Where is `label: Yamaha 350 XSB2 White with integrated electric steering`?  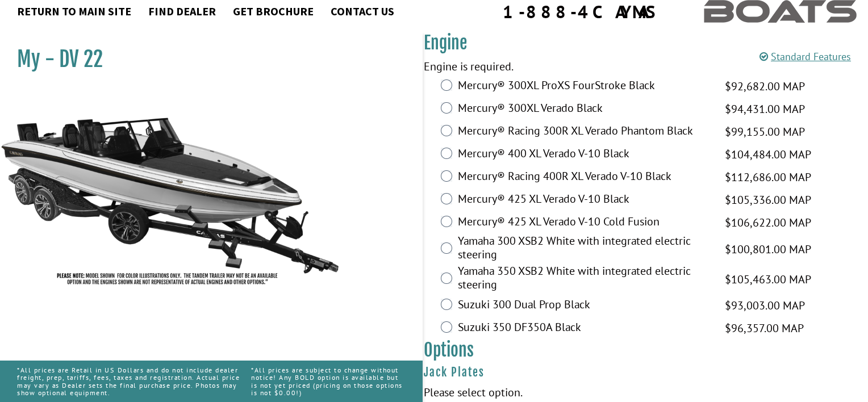 label: Yamaha 350 XSB2 White with integrated electric steering is located at coordinates (584, 279).